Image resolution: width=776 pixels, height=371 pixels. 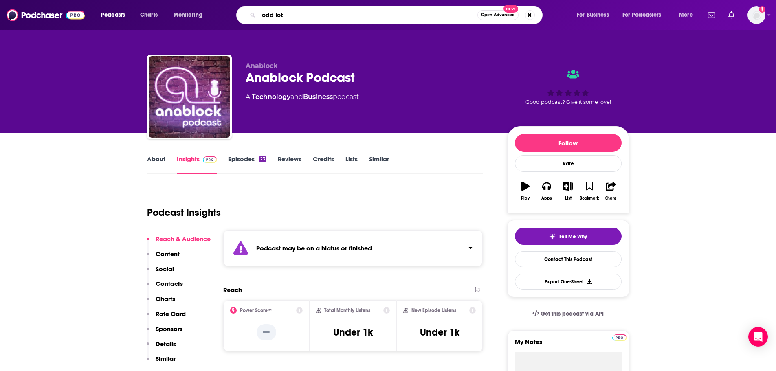 I want to click on div: Play, so click(x=525, y=198).